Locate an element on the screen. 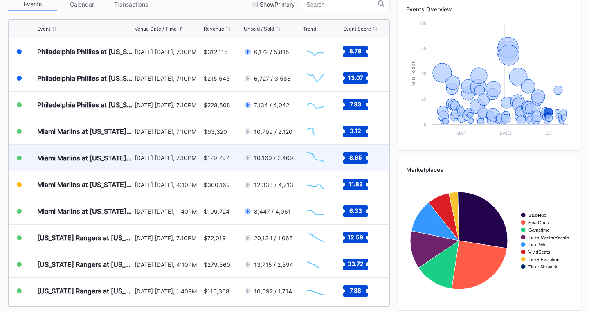  text: Event Score is located at coordinates (414, 74).